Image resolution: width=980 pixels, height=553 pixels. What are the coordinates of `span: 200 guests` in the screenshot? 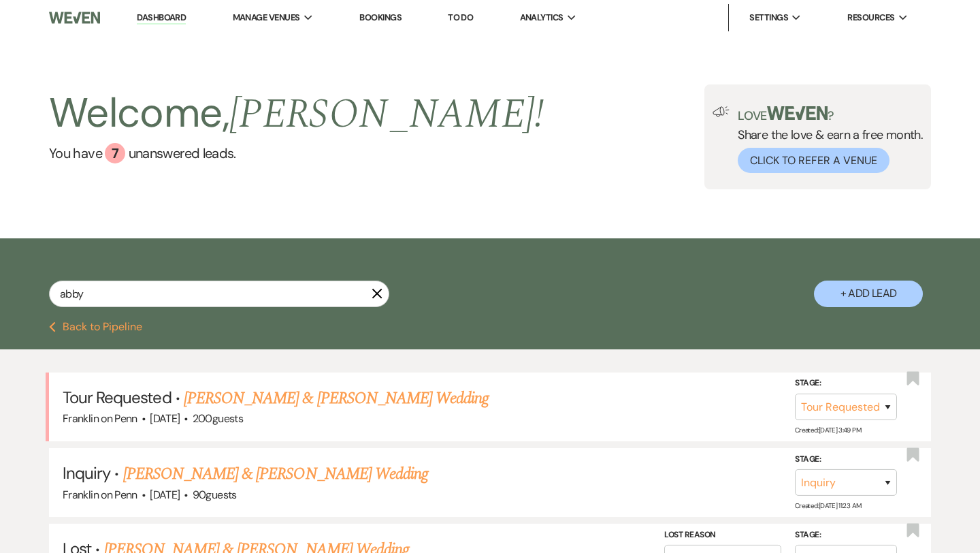 It's located at (218, 418).